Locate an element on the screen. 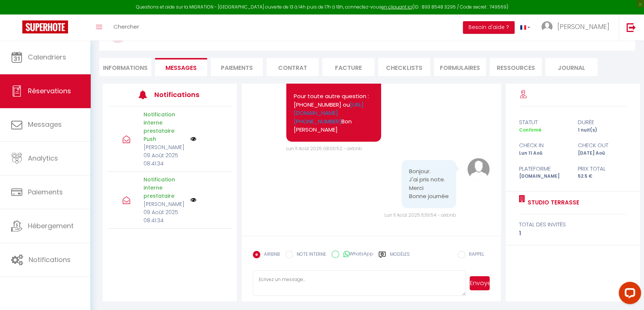 This screenshot has width=644, height=310. div: Prix total is located at coordinates (602, 168).